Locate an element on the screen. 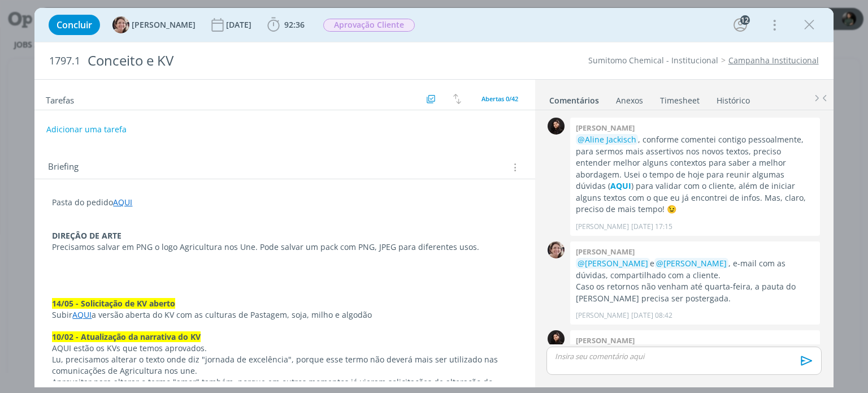  button: 92:36 is located at coordinates (286, 25).